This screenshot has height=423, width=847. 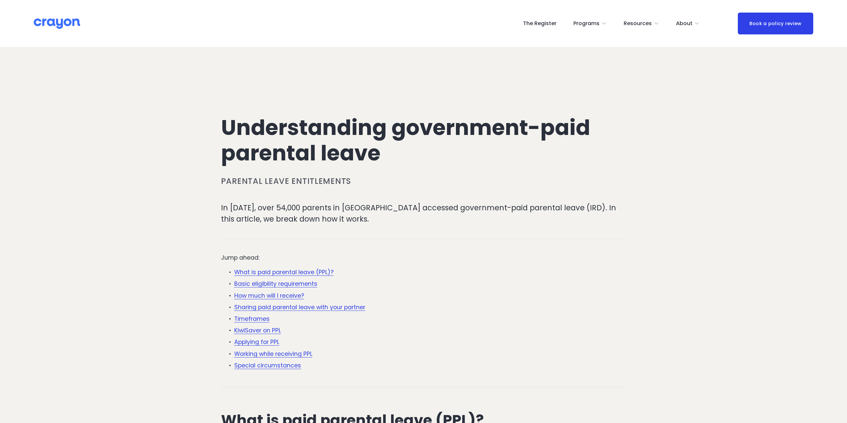 What do you see at coordinates (300, 307) in the screenshot?
I see `a: Sharing paid parental leave with your partner` at bounding box center [300, 307].